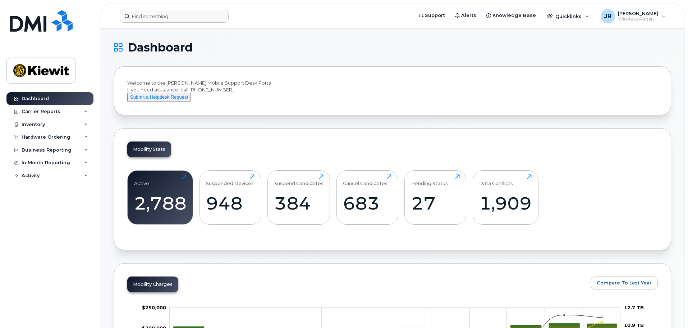  What do you see at coordinates (159, 97) in the screenshot?
I see `button: Submit a Helpdesk Request` at bounding box center [159, 97].